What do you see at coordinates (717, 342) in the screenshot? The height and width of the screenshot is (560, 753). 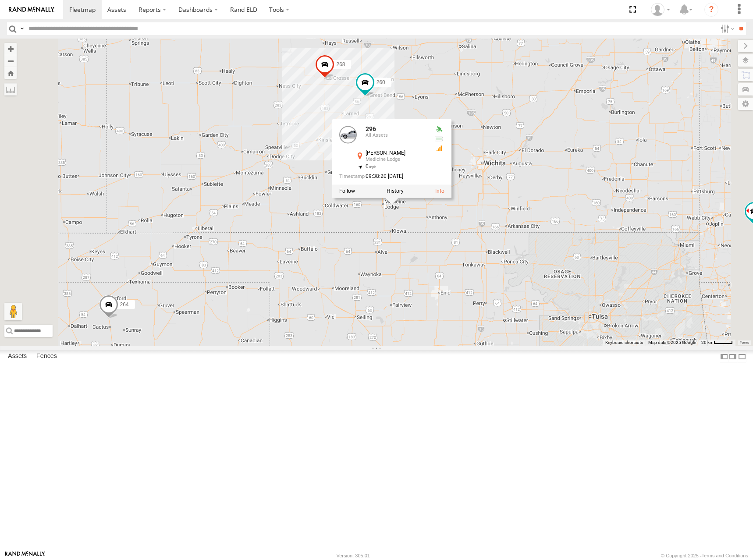 I see `button: Map Scale: 20 km per 40 pixels` at bounding box center [717, 342].